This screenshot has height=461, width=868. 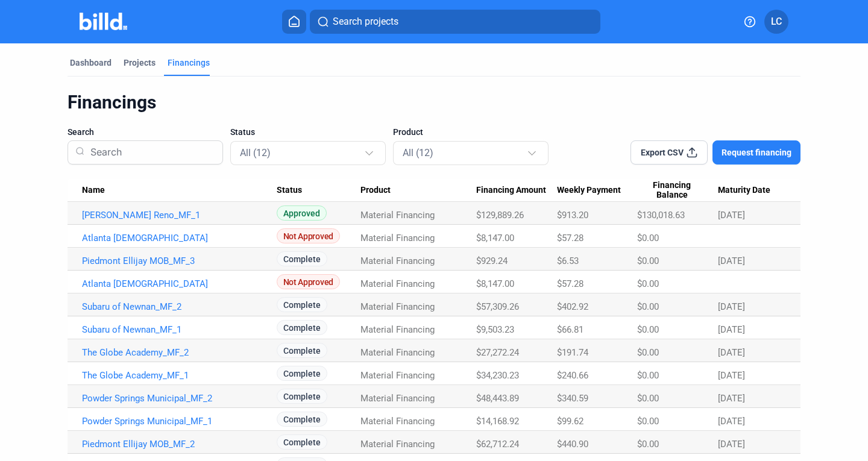 I want to click on input: Search, so click(x=150, y=152).